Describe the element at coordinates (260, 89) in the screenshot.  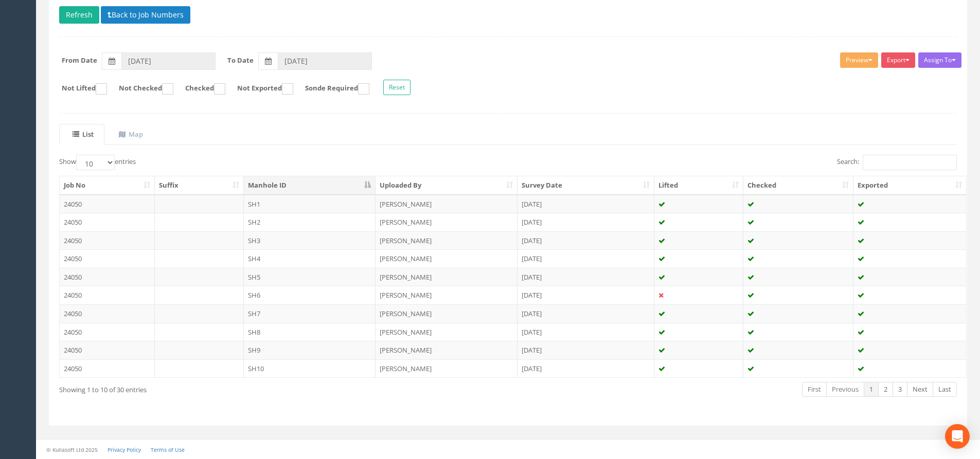
I see `label: Not Exported` at that location.